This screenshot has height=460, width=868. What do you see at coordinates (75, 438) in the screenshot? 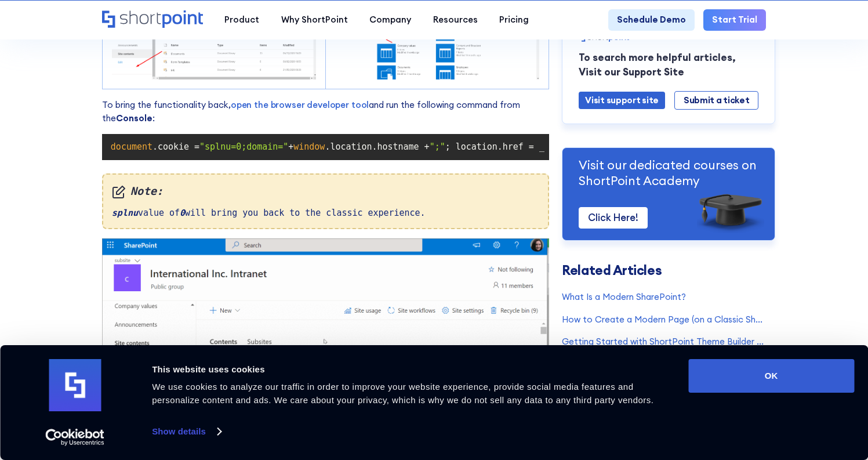
I see `a: Usercentrics Cookiebot - opens in a new window` at bounding box center [75, 438].